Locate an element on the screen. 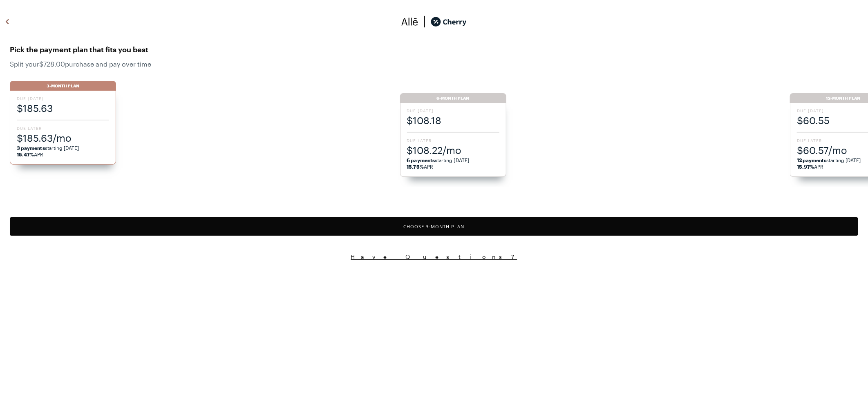 This screenshot has height=419, width=868. span: Split your $728.00 purchase and pay over time is located at coordinates (434, 64).